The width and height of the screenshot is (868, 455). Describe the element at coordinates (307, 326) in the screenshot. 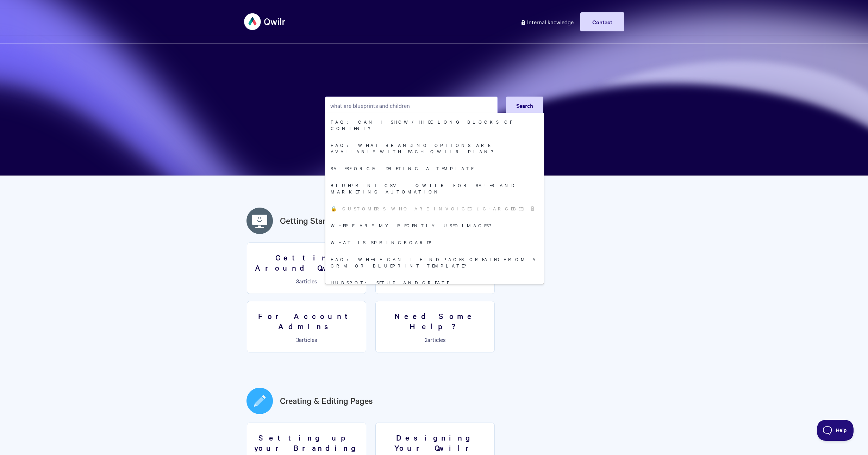

I see `a: For Account Admins 3articles` at that location.